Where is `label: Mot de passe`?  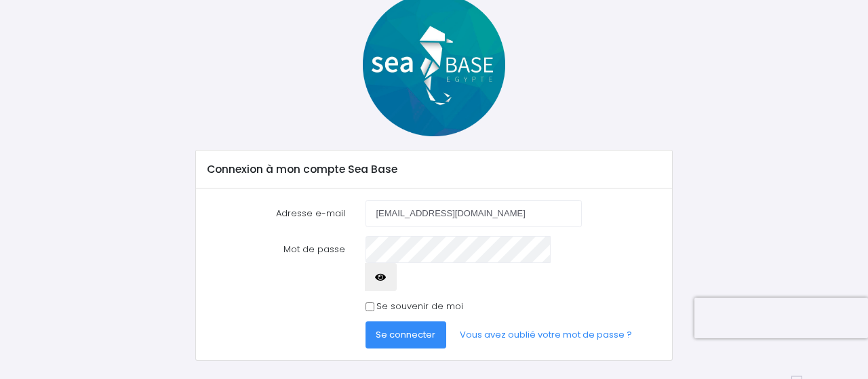
label: Mot de passe is located at coordinates (275, 263).